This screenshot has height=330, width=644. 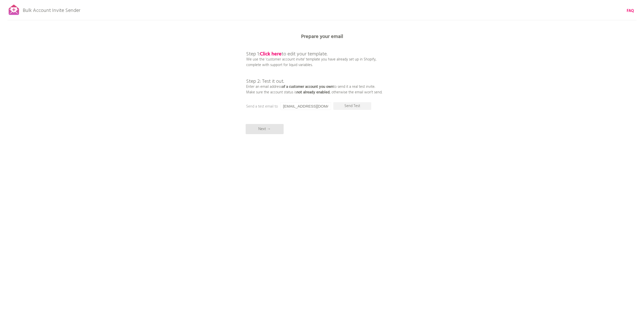 What do you see at coordinates (51, 9) in the screenshot?
I see `p: Bulk Account Invite Sender` at bounding box center [51, 9].